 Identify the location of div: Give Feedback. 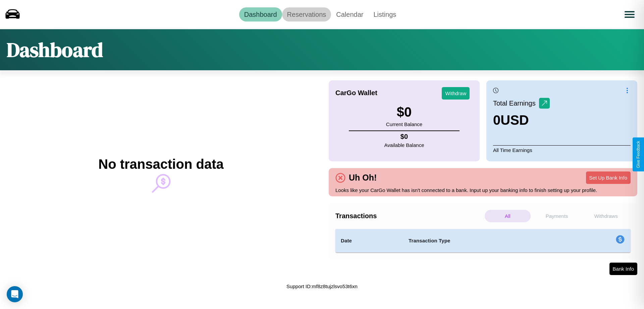
(638, 154).